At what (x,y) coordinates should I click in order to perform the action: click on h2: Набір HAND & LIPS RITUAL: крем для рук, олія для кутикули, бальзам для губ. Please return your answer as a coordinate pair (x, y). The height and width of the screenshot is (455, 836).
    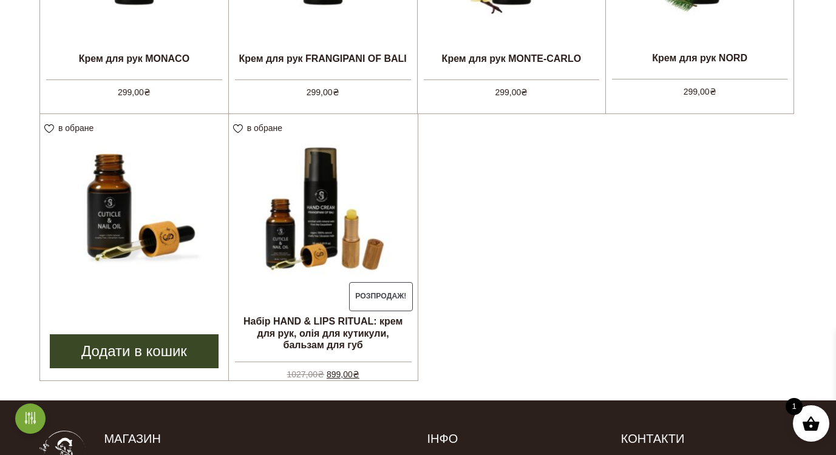
    Looking at the image, I should click on (323, 333).